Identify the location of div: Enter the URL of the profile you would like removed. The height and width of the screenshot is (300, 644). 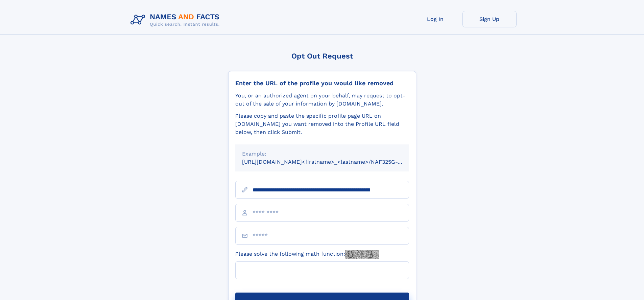
(322, 83).